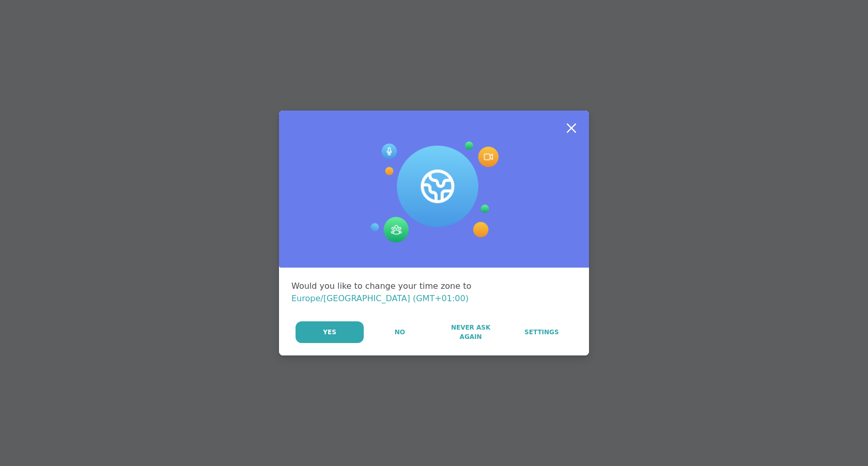 The image size is (868, 466). Describe the element at coordinates (330, 332) in the screenshot. I see `span: Yes` at that location.